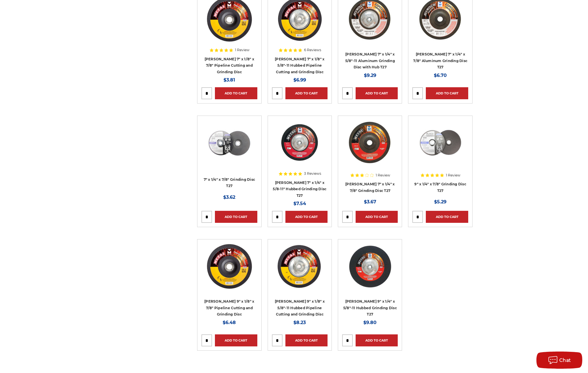 The width and height of the screenshot is (588, 373). Describe the element at coordinates (370, 75) in the screenshot. I see `span: $9.29` at that location.